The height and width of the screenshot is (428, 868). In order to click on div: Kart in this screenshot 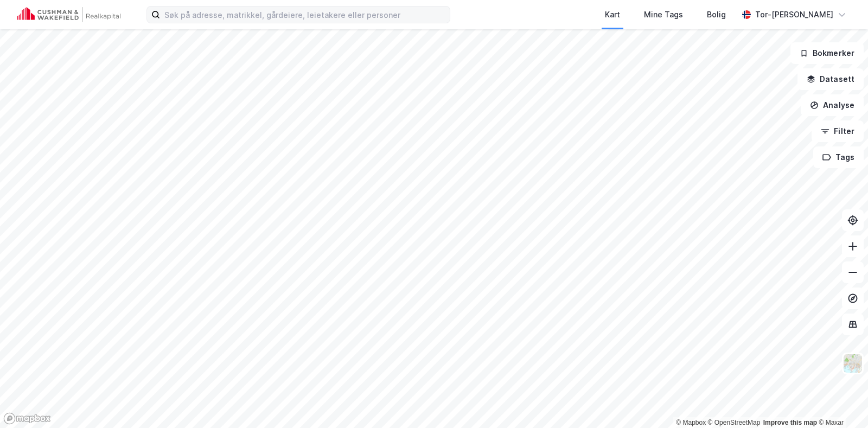, I will do `click(613, 15)`.